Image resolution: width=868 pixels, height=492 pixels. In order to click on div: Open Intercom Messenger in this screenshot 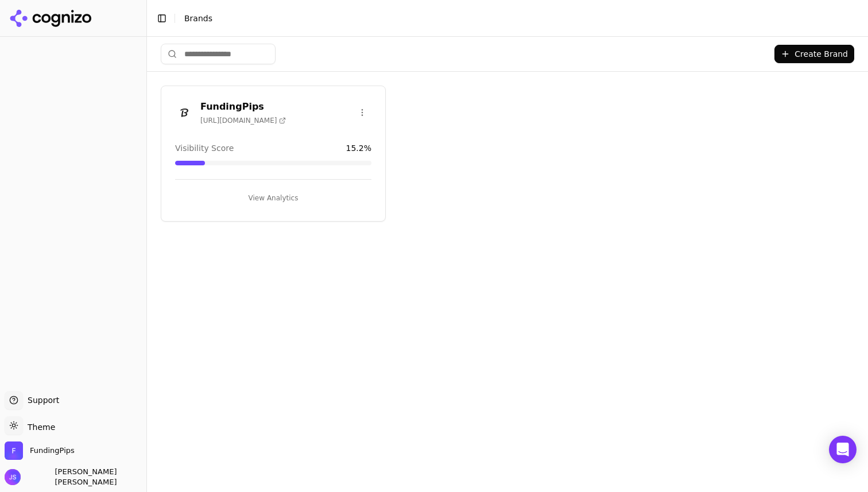, I will do `click(843, 450)`.